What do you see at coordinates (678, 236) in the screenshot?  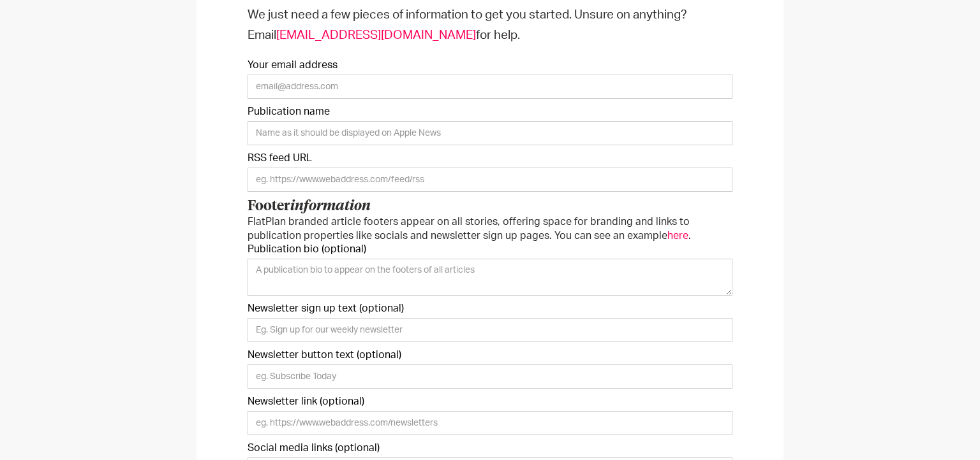 I see `a: here` at bounding box center [678, 236].